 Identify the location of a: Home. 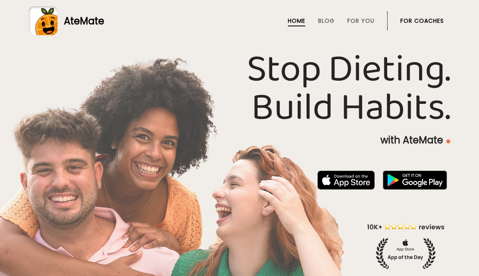
(296, 21).